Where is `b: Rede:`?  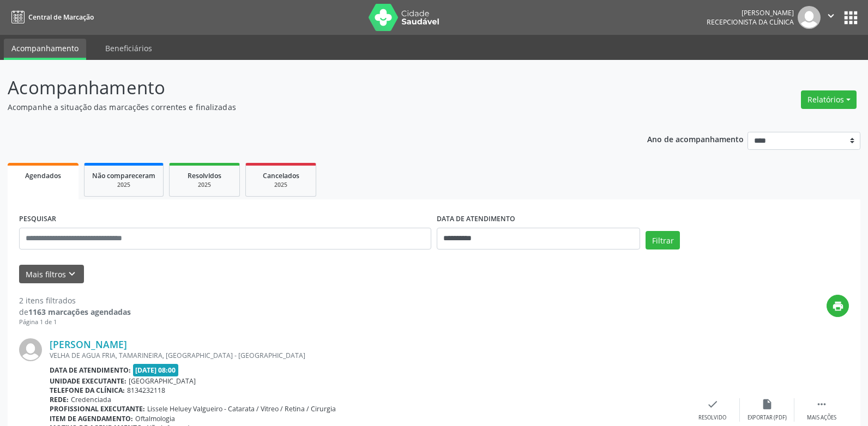 b: Rede: is located at coordinates (58, 399).